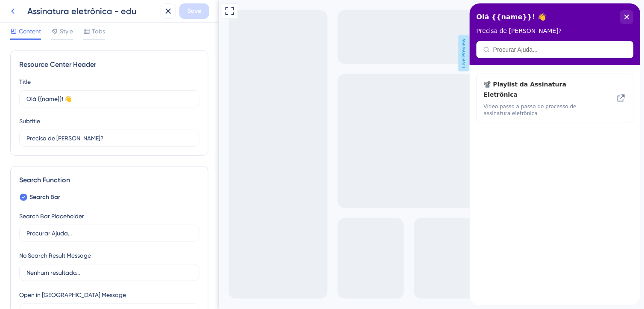  I want to click on span: Content, so click(30, 31).